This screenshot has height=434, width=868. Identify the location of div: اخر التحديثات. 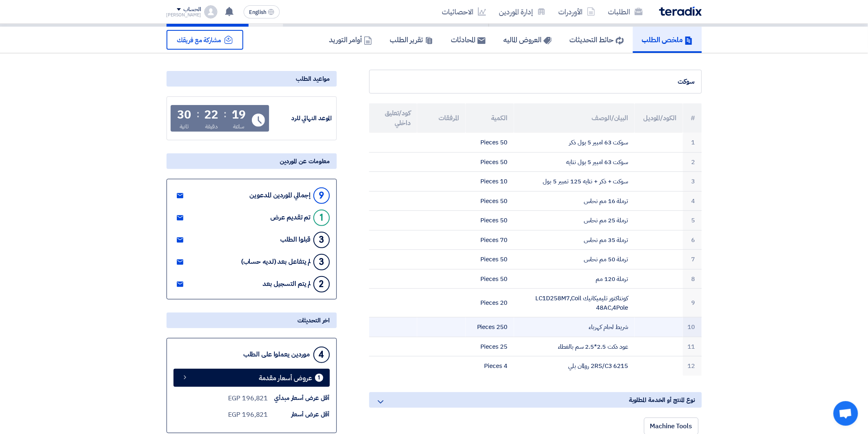
(251, 320).